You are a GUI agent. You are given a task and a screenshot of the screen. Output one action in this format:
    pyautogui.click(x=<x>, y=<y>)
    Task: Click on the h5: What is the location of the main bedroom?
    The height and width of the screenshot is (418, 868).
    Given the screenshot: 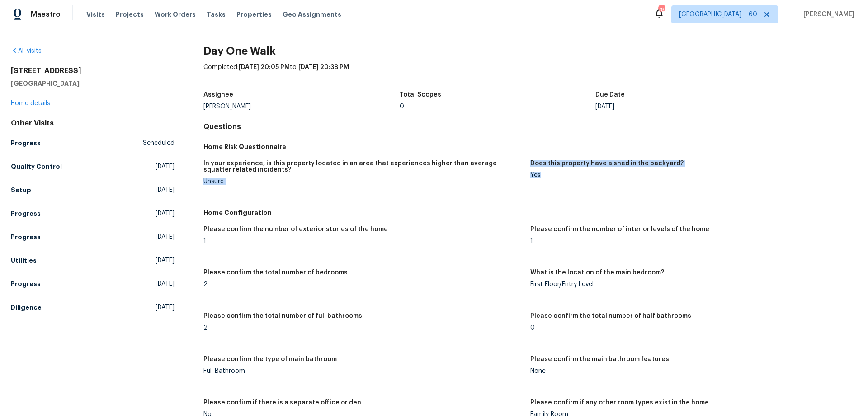 What is the action you would take?
    pyautogui.click(x=597, y=273)
    